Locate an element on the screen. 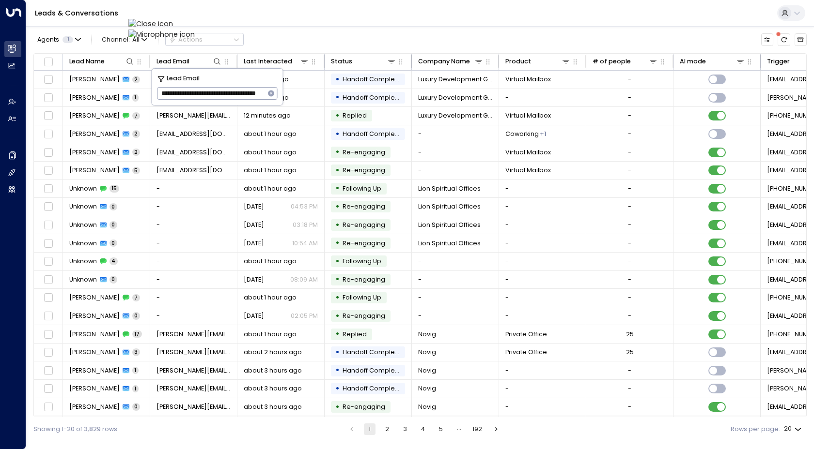 This screenshot has height=449, width=814. button: Archived Leads is located at coordinates (800, 39).